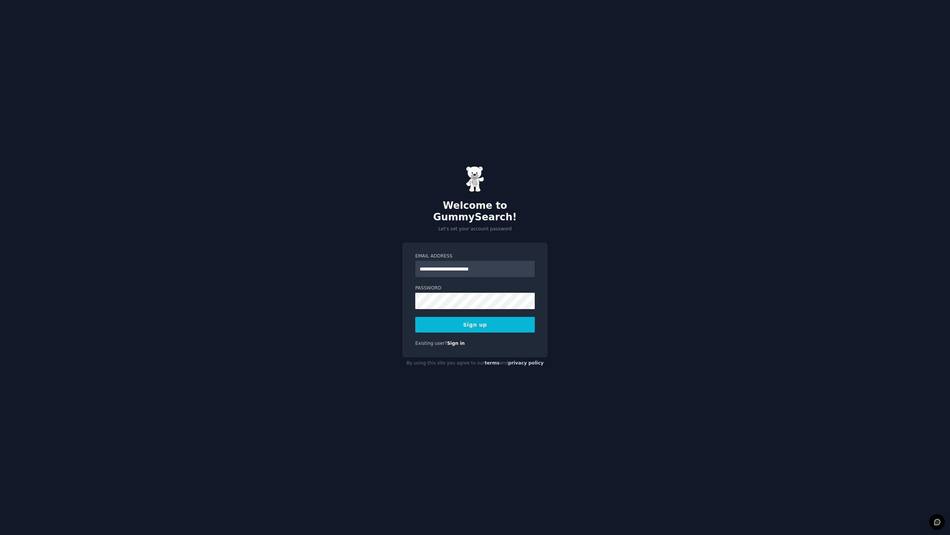  What do you see at coordinates (475, 256) in the screenshot?
I see `label: Email Address` at bounding box center [475, 256].